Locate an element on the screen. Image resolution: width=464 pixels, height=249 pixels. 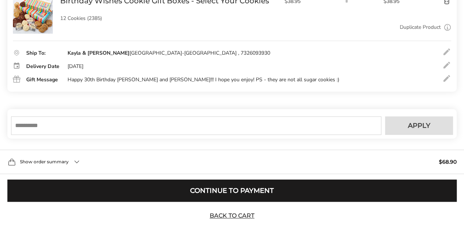
button: Apply is located at coordinates (419, 125).